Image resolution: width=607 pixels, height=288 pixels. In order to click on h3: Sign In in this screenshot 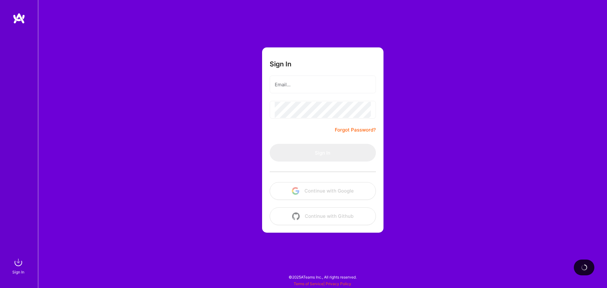, I will do `click(280, 64)`.